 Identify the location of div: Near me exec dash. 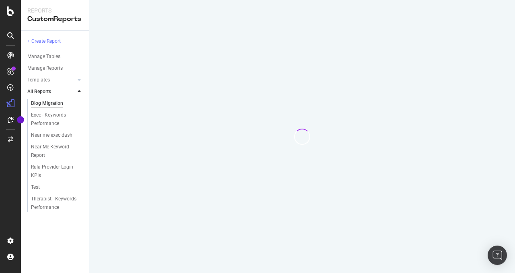
(52, 135).